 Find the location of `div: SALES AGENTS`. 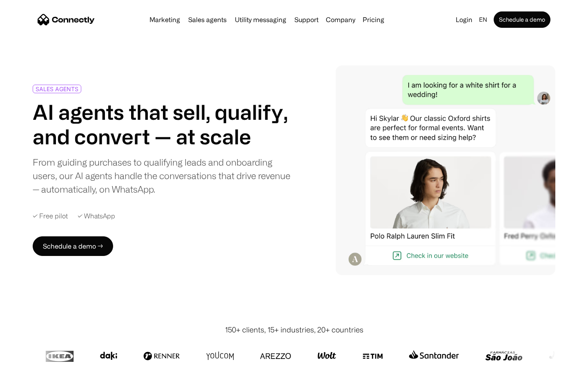

div: SALES AGENTS is located at coordinates (57, 89).